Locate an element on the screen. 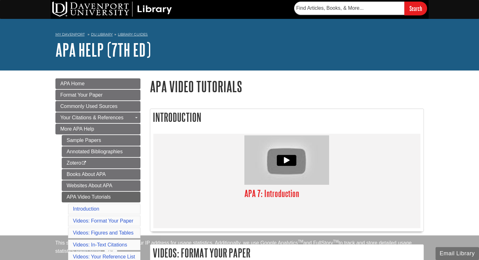 This screenshot has height=260, width=479. span: More APA Help is located at coordinates (77, 129).